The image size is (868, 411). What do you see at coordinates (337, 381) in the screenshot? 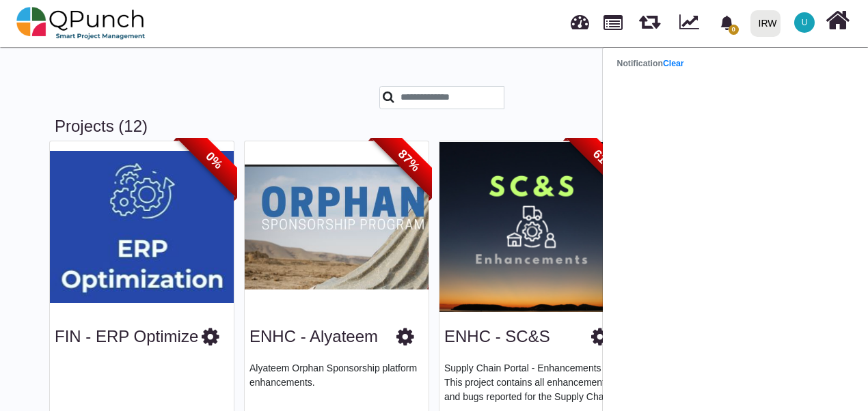
I see `p: Alyateem Orphan Sponsorship platform enhancements.` at bounding box center [337, 381].